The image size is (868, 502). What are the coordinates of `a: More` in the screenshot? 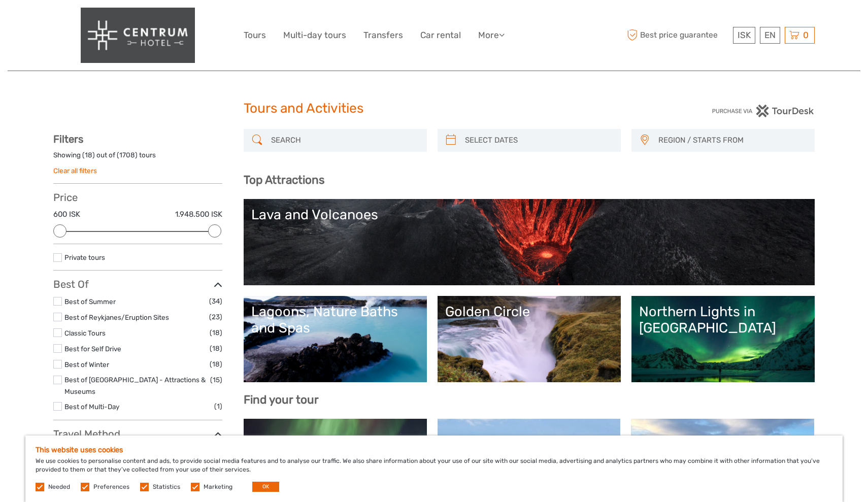 It's located at (492, 35).